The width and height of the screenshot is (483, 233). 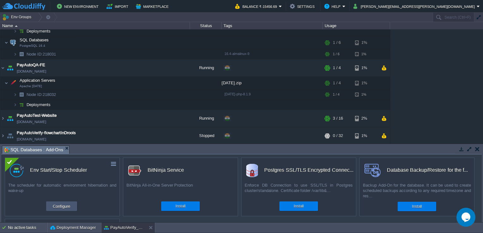 What do you see at coordinates (34, 40) in the screenshot?
I see `a: SQL DatabasesPostgreSQL 16.4` at bounding box center [34, 40].